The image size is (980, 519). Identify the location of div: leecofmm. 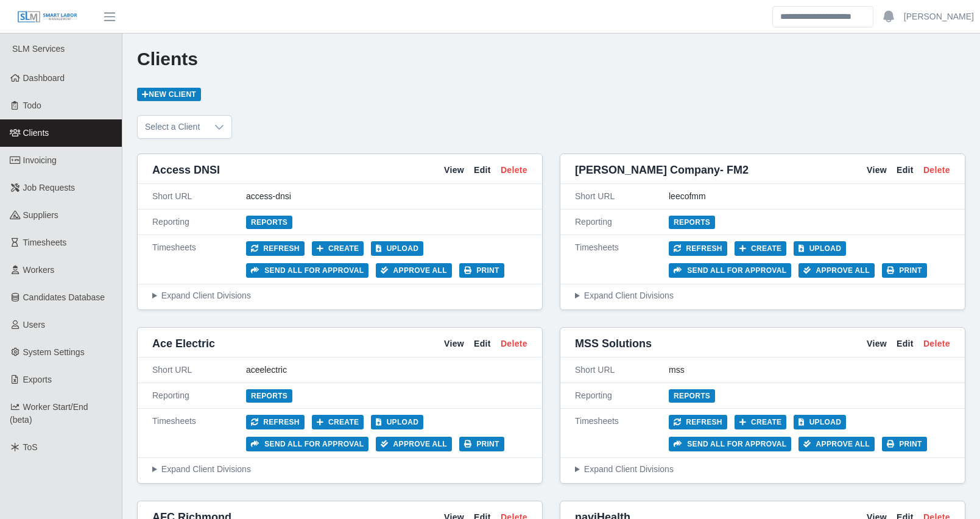
(809, 197).